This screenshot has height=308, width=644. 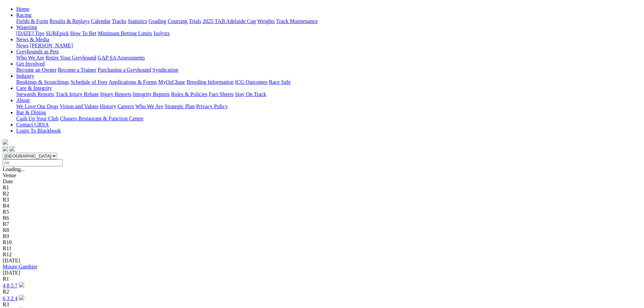 I want to click on img: facebook.svg, so click(x=5, y=149).